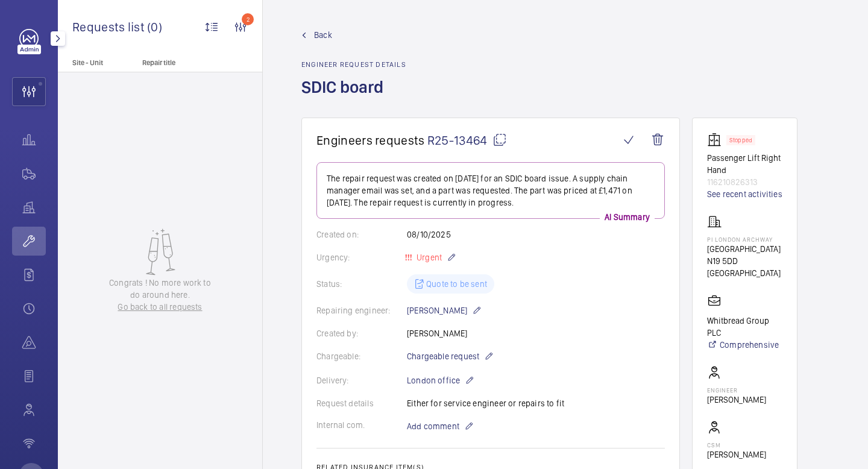 The height and width of the screenshot is (469, 868). I want to click on p: 116210826313, so click(745, 183).